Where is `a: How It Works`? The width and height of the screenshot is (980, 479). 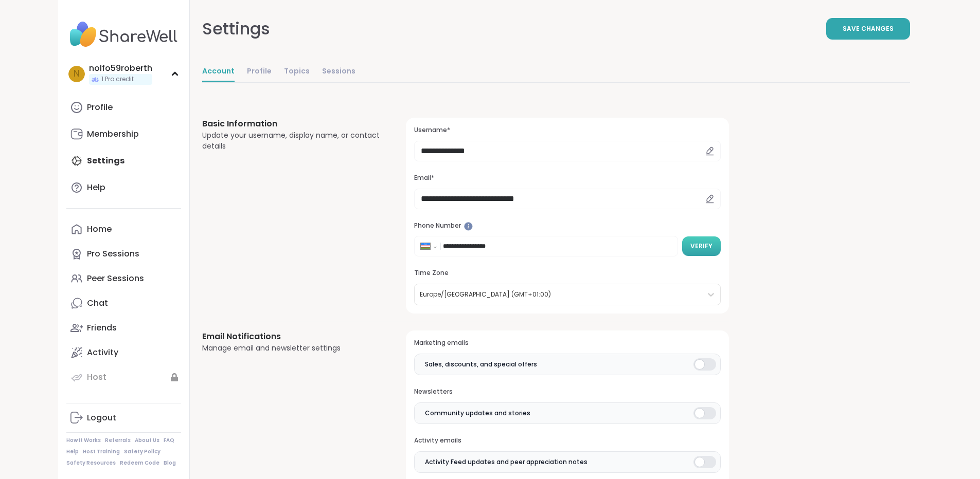
a: How It Works is located at coordinates (83, 440).